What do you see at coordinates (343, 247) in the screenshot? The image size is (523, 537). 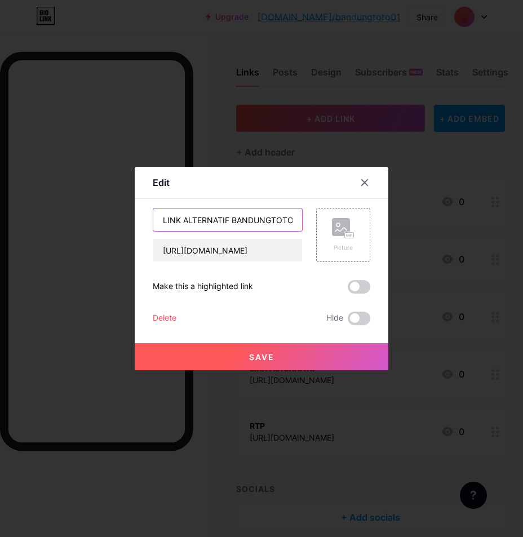 I see `div: Picture` at bounding box center [343, 247].